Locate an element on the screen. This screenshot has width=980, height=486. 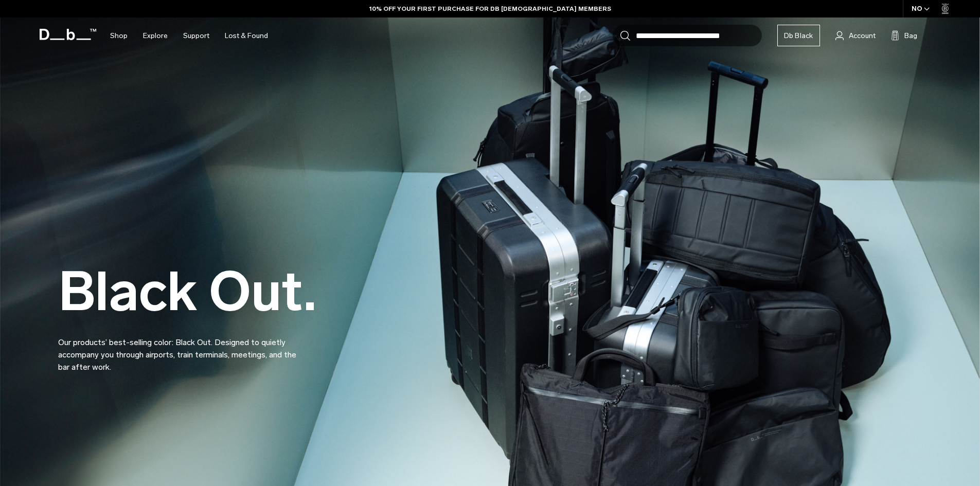
a: Account is located at coordinates (856, 35).